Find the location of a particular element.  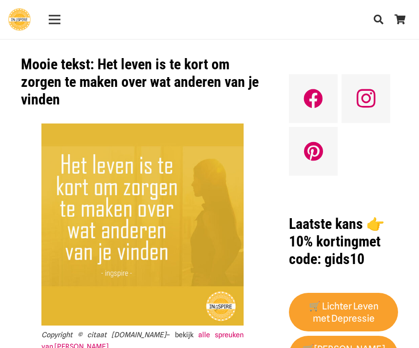

span: – bekijk is located at coordinates (117, 334).